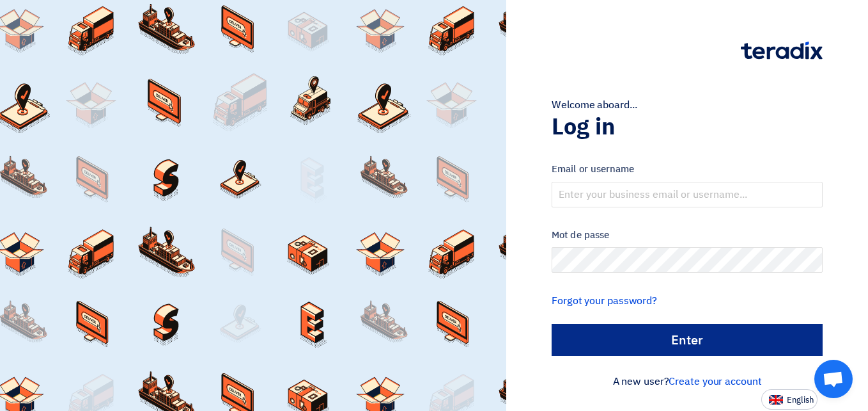 The image size is (868, 411). What do you see at coordinates (715, 381) in the screenshot?
I see `a: Create your account` at bounding box center [715, 381].